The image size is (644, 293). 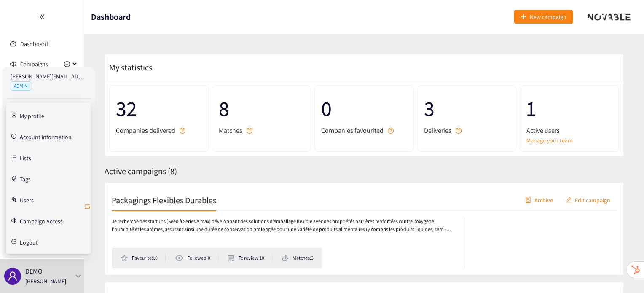 What do you see at coordinates (230, 130) in the screenshot?
I see `span: Matches` at bounding box center [230, 130].